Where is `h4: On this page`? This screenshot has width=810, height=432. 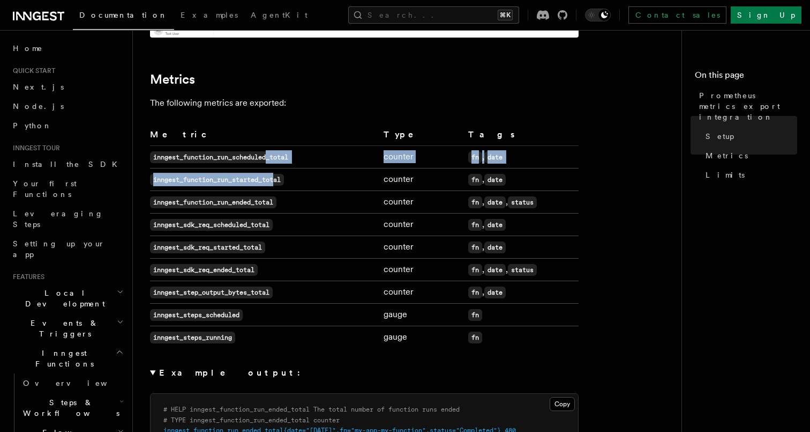
h4: On this page is located at coordinates (746, 77).